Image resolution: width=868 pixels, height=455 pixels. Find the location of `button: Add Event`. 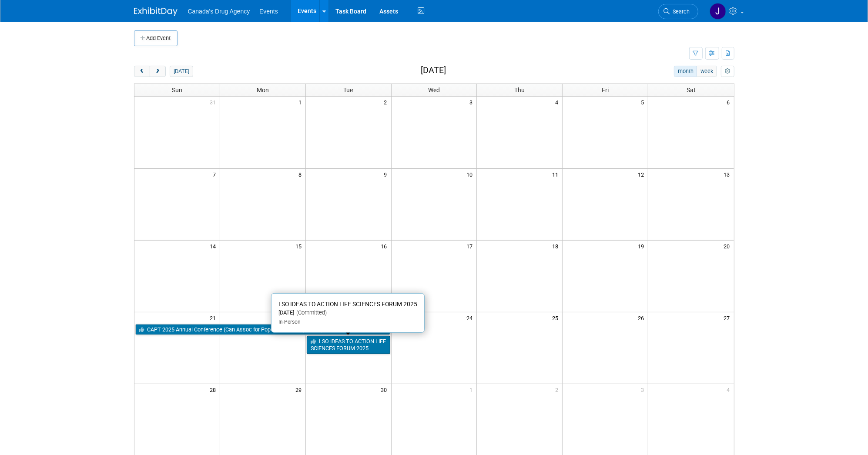

button: Add Event is located at coordinates (155, 38).